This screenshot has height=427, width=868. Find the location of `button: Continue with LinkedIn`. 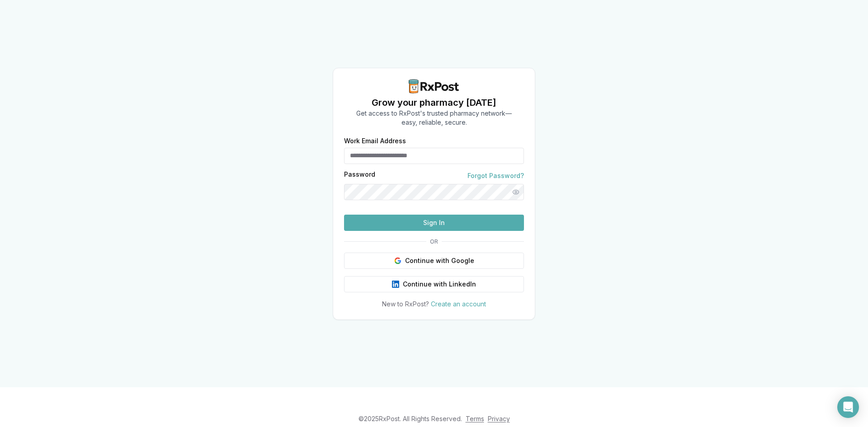

button: Continue with LinkedIn is located at coordinates (434, 284).